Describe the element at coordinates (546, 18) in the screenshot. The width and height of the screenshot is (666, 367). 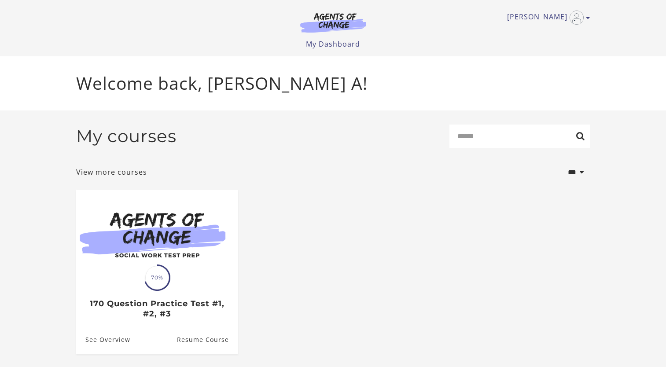
I see `a: Toggle menu` at that location.